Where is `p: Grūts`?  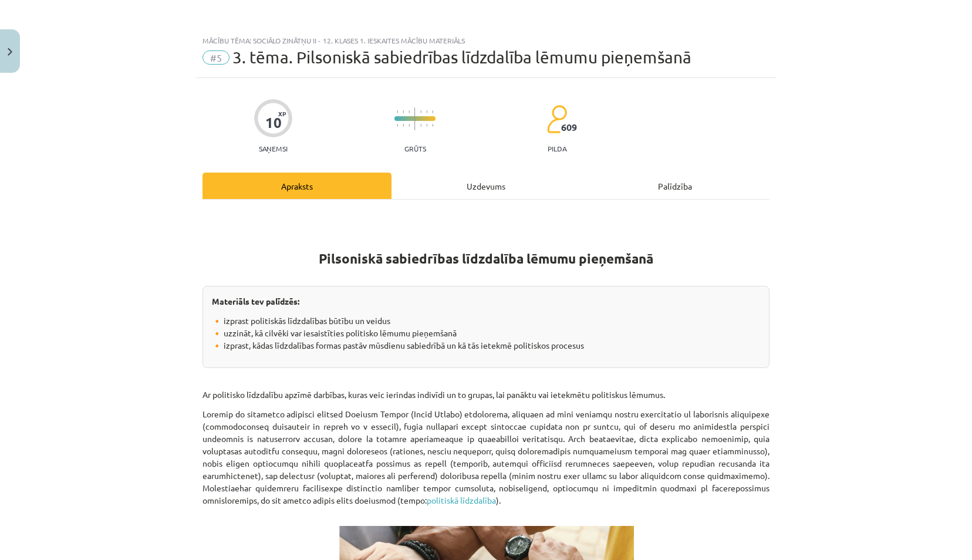 p: Grūts is located at coordinates (415, 148).